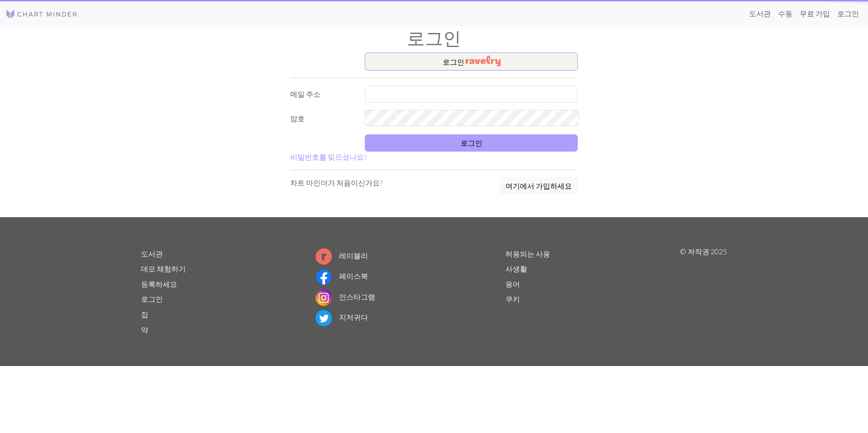 The height and width of the screenshot is (433, 868). I want to click on a: 약, so click(145, 329).